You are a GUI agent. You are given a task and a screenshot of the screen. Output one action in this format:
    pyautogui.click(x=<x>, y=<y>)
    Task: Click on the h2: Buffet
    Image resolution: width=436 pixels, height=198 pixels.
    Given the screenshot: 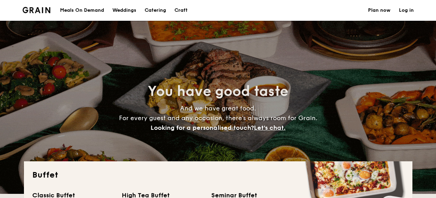 What is the action you would take?
    pyautogui.click(x=218, y=175)
    